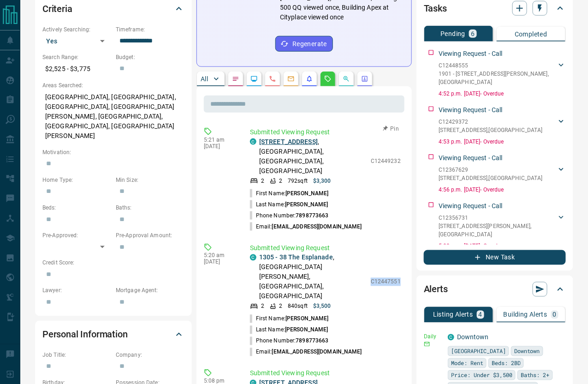  Describe the element at coordinates (391, 128) in the screenshot. I see `button: Pin` at that location.